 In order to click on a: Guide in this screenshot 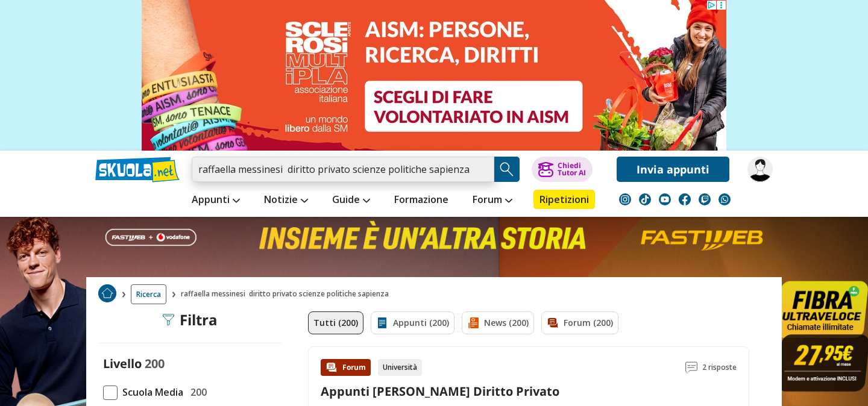, I will do `click(351, 201)`.